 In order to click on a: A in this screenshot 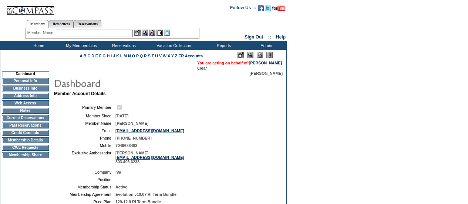, I will do `click(81, 56)`.